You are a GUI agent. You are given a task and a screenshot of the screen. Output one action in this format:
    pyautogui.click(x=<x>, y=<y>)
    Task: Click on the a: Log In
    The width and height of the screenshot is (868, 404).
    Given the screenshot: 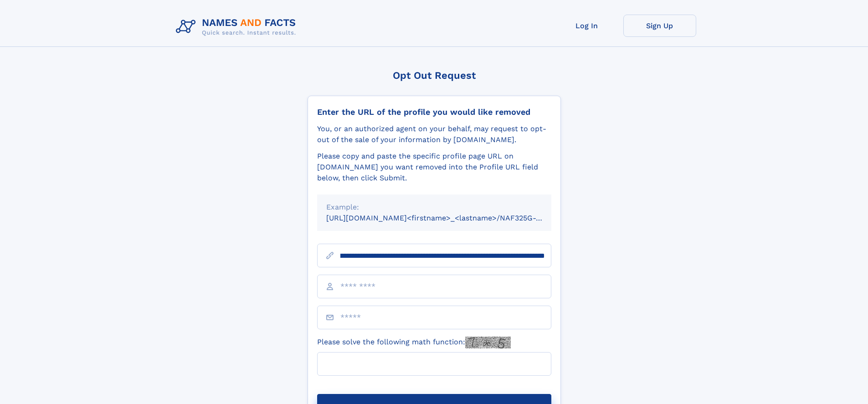 What is the action you would take?
    pyautogui.click(x=587, y=25)
    